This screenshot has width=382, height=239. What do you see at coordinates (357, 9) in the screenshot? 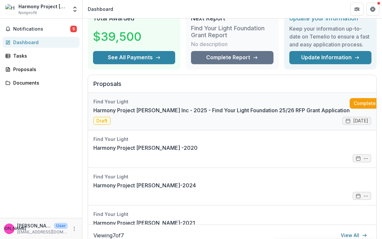
I see `button: Partners` at bounding box center [357, 9].